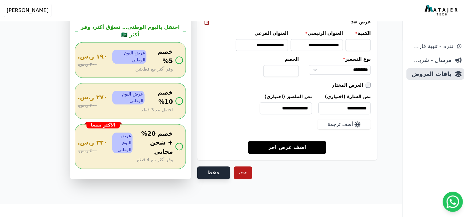 Image resolution: width=468 pixels, height=217 pixels. What do you see at coordinates (214, 172) in the screenshot?
I see `button: حفظ` at bounding box center [214, 172].